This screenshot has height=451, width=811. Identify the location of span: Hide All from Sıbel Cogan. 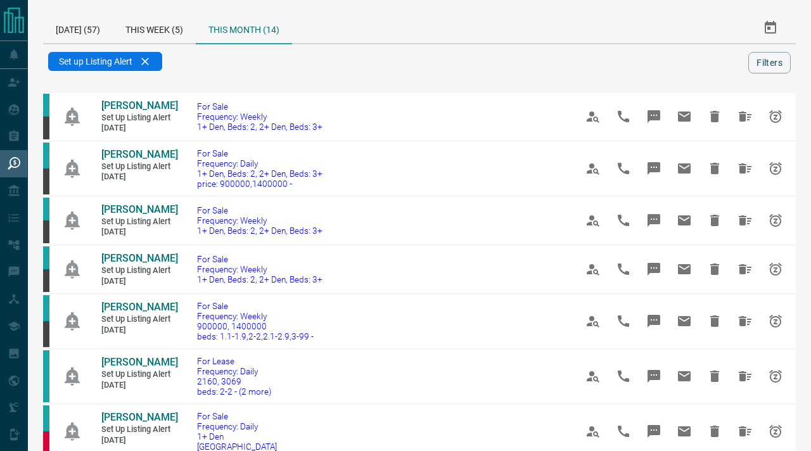
(745, 431).